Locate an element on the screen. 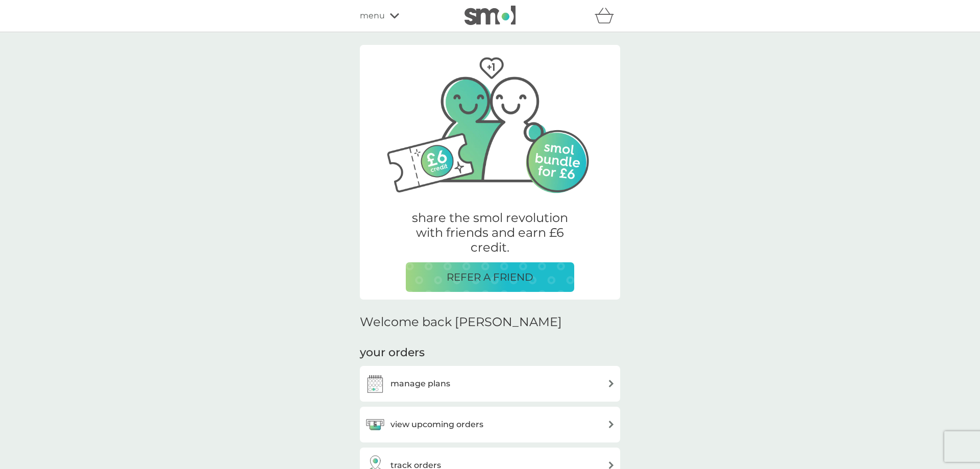  p: REFER A FRIEND is located at coordinates (490, 277).